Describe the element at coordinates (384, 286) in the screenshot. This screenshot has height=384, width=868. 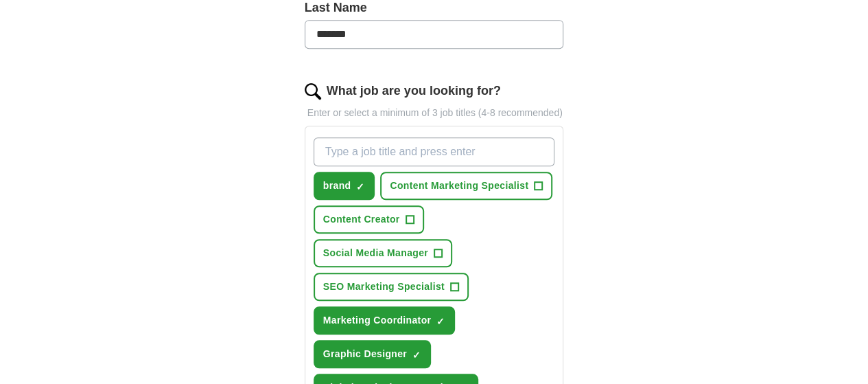
I see `span: SEO Marketing Specialist` at that location.